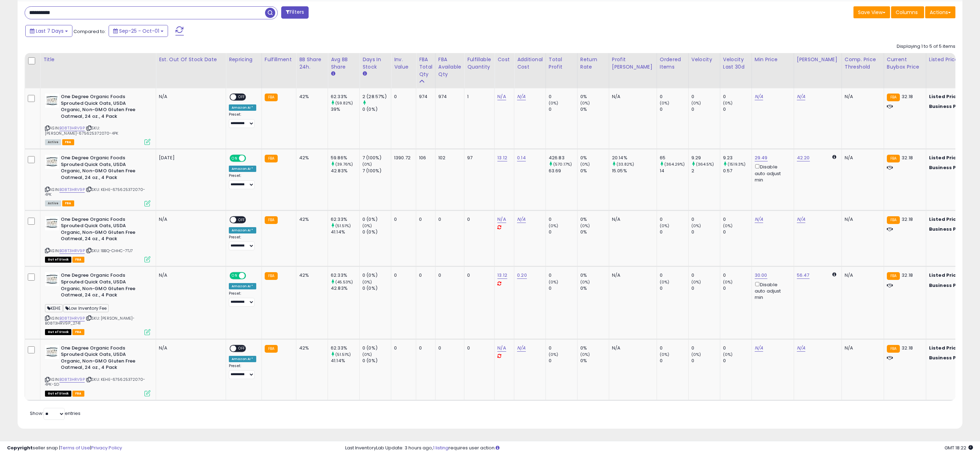 The image size is (980, 455). I want to click on b: One Degree Organic Foods Sprouted Quick Oats, USDA Organic, Non-GMO Gluten Free Oatmeal, 24 oz., ..., so click(103, 358).